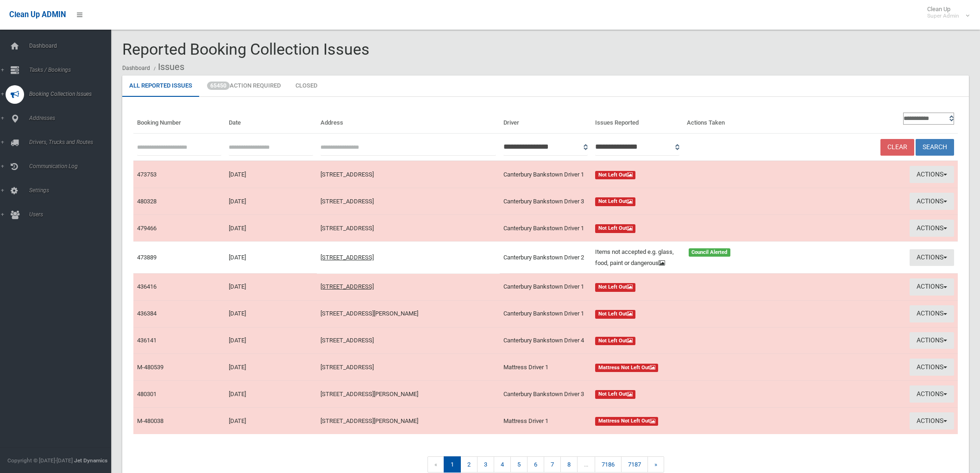 The image size is (980, 473). Describe the element at coordinates (72, 142) in the screenshot. I see `span: Drivers, Trucks and Routes` at that location.